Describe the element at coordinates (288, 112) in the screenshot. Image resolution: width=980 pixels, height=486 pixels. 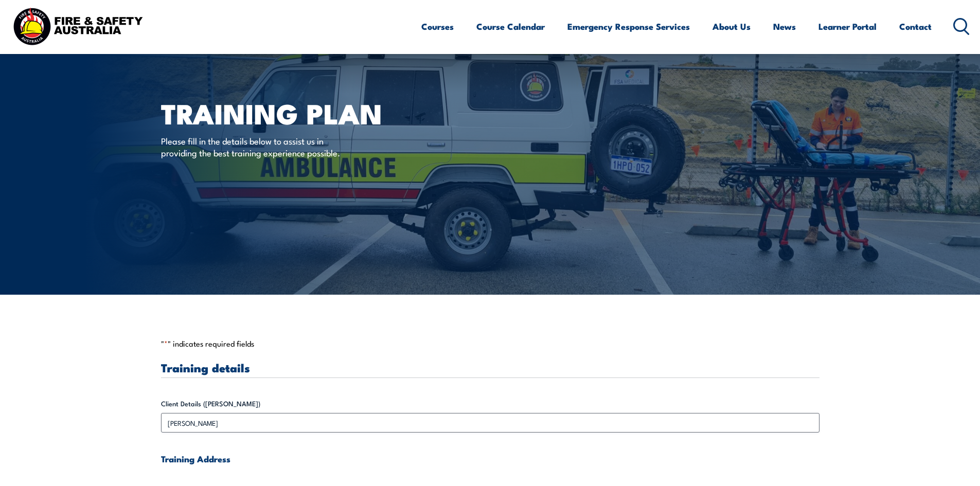
I see `h1: Training plan` at that location.